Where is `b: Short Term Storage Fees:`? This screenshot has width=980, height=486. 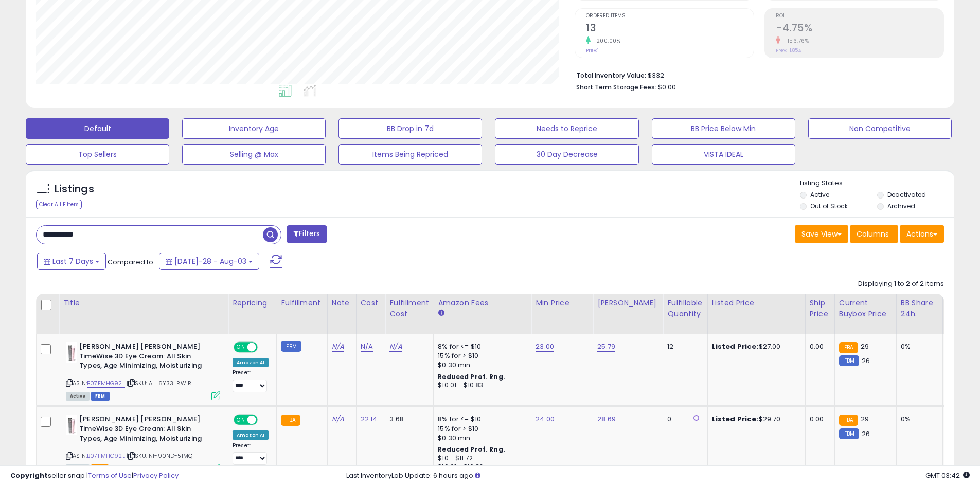
b: Short Term Storage Fees: is located at coordinates (617, 87).